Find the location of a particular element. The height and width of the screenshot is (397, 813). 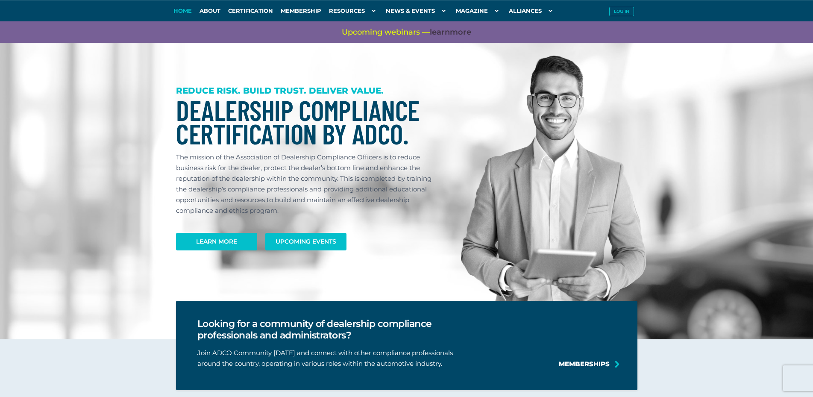

p: The mission of the Association of Dealership Compliance Officers is to reduce business risk for t... is located at coordinates (308, 184).